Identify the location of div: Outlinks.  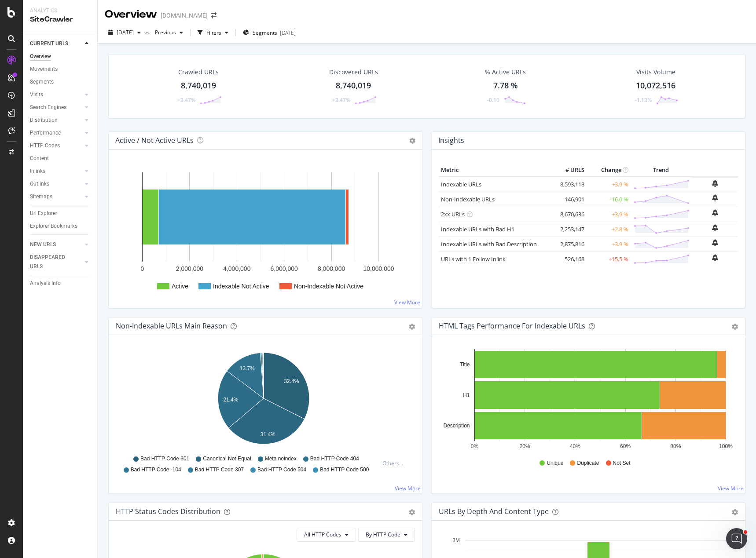
(39, 184).